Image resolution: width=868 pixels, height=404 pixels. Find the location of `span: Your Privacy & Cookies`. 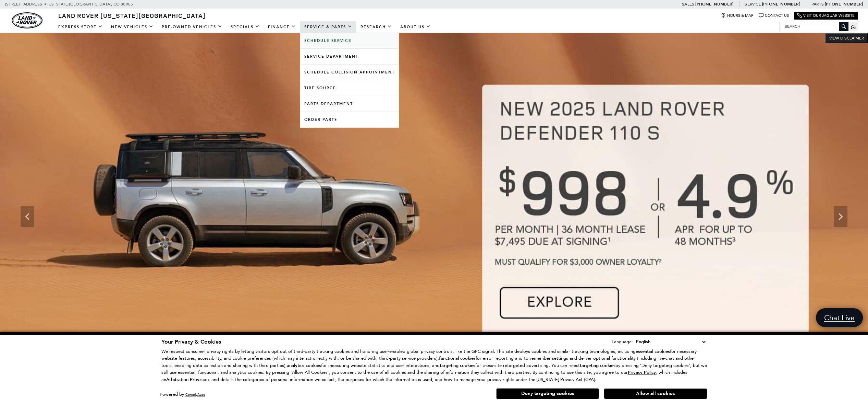

span: Your Privacy & Cookies is located at coordinates (192, 342).